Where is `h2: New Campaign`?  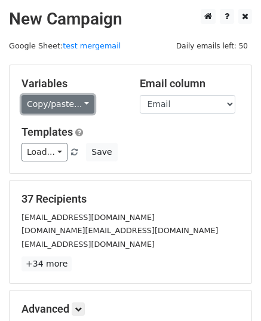 h2: New Campaign is located at coordinates (130, 19).